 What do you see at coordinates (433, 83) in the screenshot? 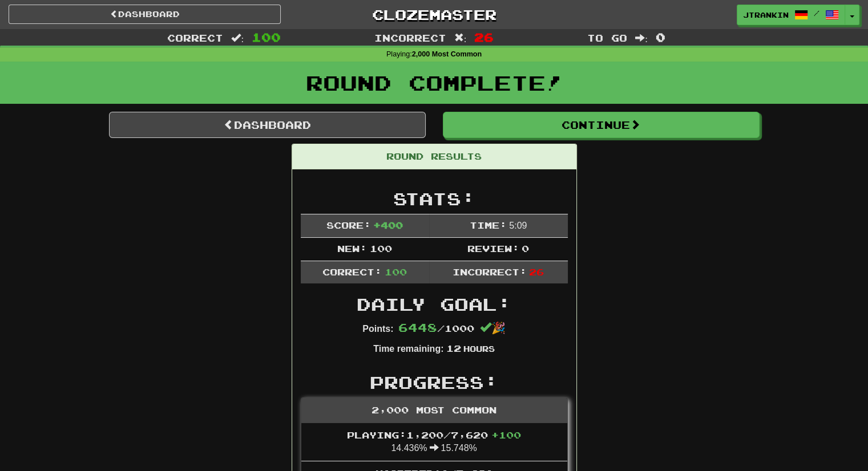
I see `h1: Round Complete!` at bounding box center [433, 83].